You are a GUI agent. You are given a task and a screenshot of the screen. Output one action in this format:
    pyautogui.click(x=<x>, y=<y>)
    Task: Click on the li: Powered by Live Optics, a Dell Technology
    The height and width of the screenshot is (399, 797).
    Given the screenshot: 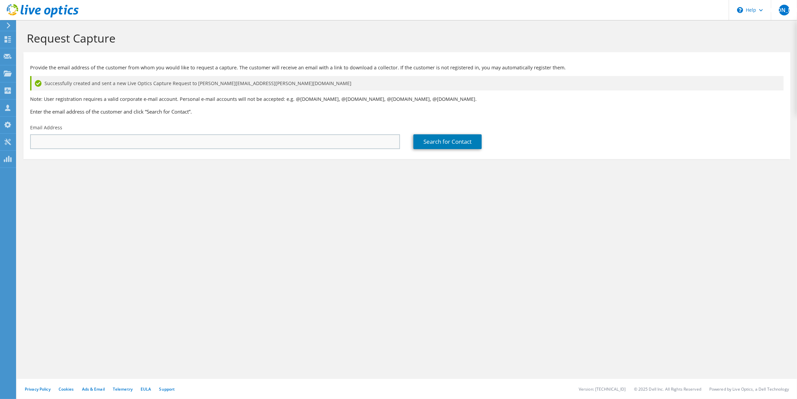 What is the action you would take?
    pyautogui.click(x=749, y=389)
    